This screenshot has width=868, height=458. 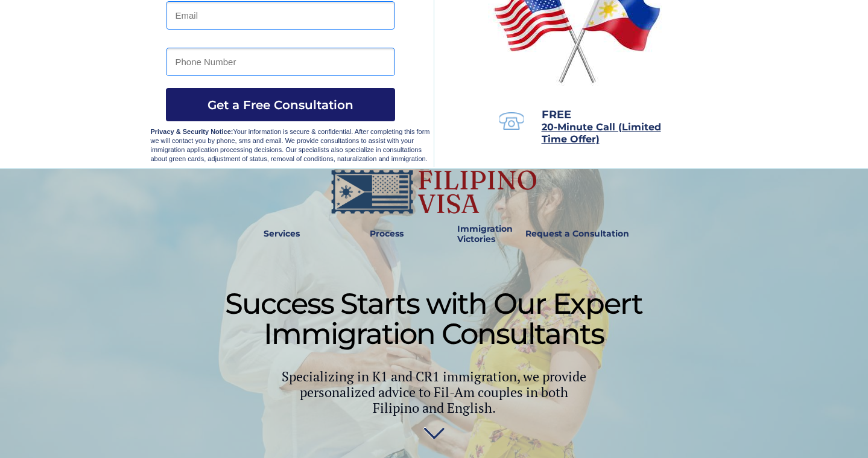 I want to click on strong: Services, so click(x=281, y=233).